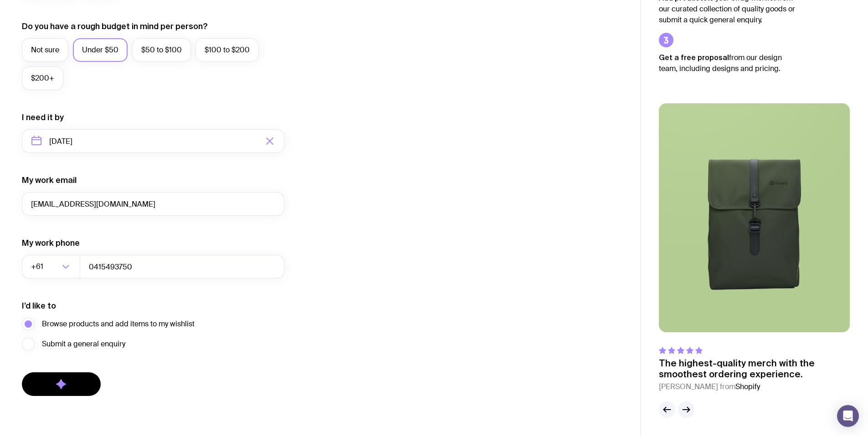 The height and width of the screenshot is (436, 868). Describe the element at coordinates (848, 416) in the screenshot. I see `div: Open Intercom Messenger` at that location.